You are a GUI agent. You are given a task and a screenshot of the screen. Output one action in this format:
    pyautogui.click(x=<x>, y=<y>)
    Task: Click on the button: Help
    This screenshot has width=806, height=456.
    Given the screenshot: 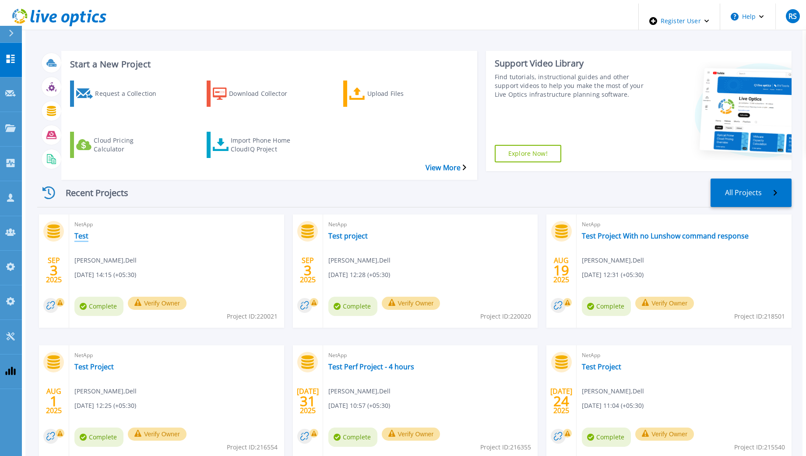 What is the action you would take?
    pyautogui.click(x=748, y=17)
    